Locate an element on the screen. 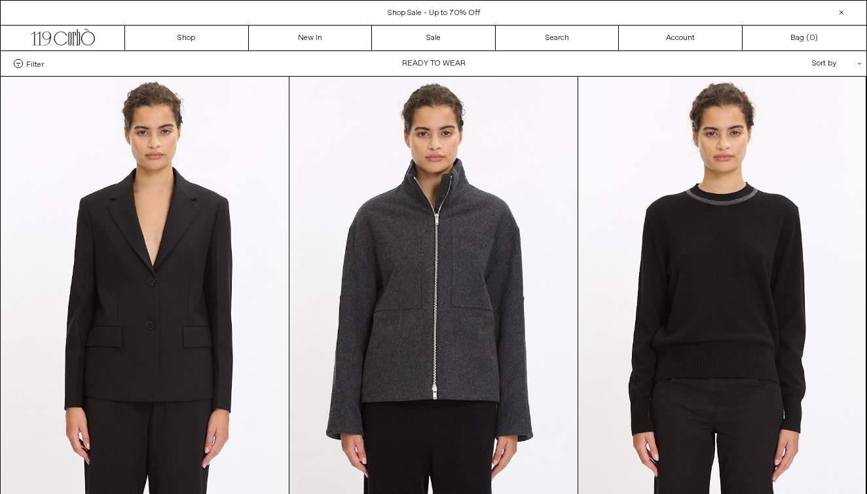 Image resolution: width=867 pixels, height=494 pixels. a: Shop is located at coordinates (187, 38).